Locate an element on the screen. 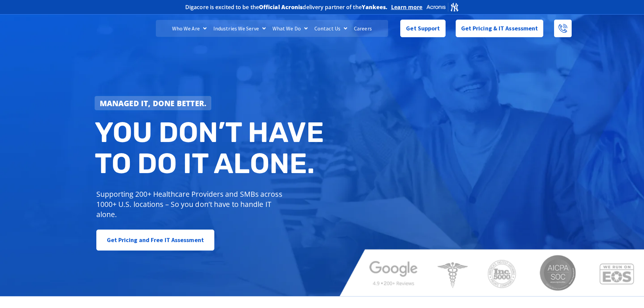 The height and width of the screenshot is (308, 644). a: Contact Us is located at coordinates (331, 28).